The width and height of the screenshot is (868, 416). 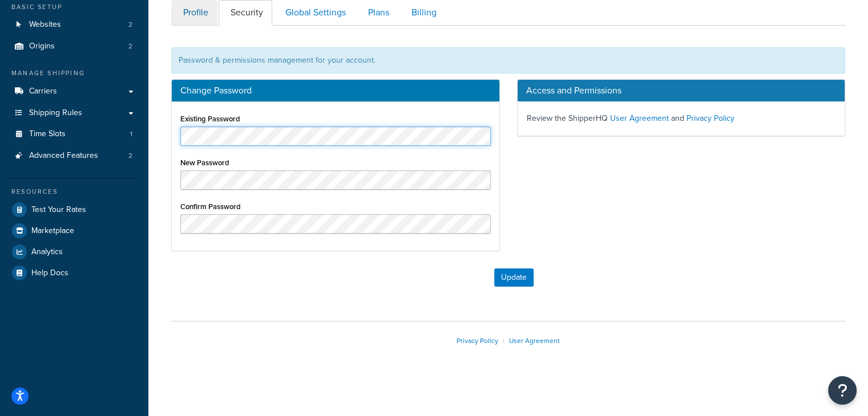 What do you see at coordinates (681, 119) in the screenshot?
I see `p: Review the ShipperHQ and` at bounding box center [681, 119].